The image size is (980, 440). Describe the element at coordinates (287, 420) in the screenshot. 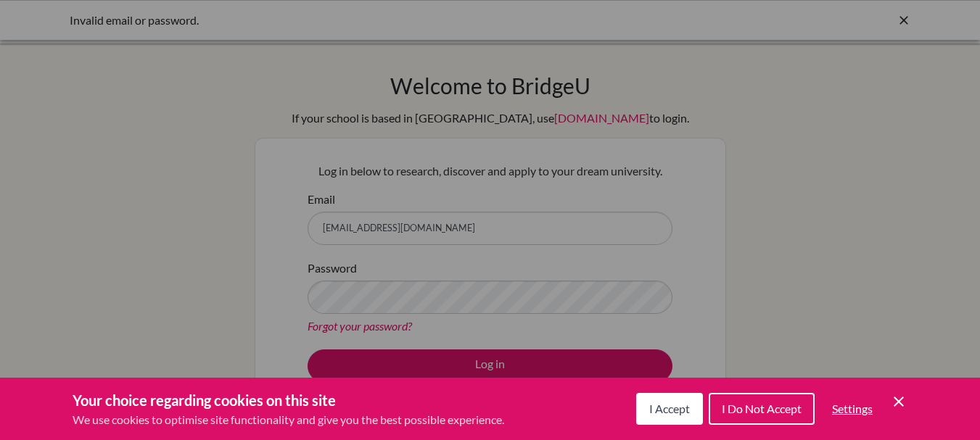

I see `p: We use cookies to optimise site functionality and give you the best possible experience.` at that location.